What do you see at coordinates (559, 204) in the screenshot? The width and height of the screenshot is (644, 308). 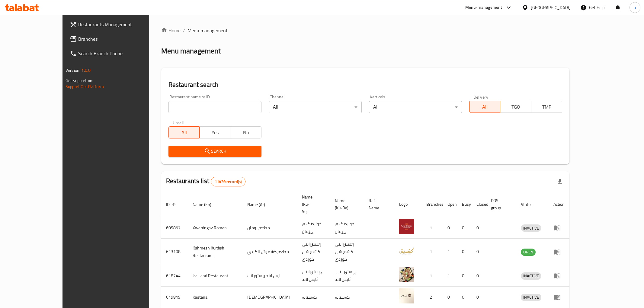 I see `th: Action` at bounding box center [559, 204].